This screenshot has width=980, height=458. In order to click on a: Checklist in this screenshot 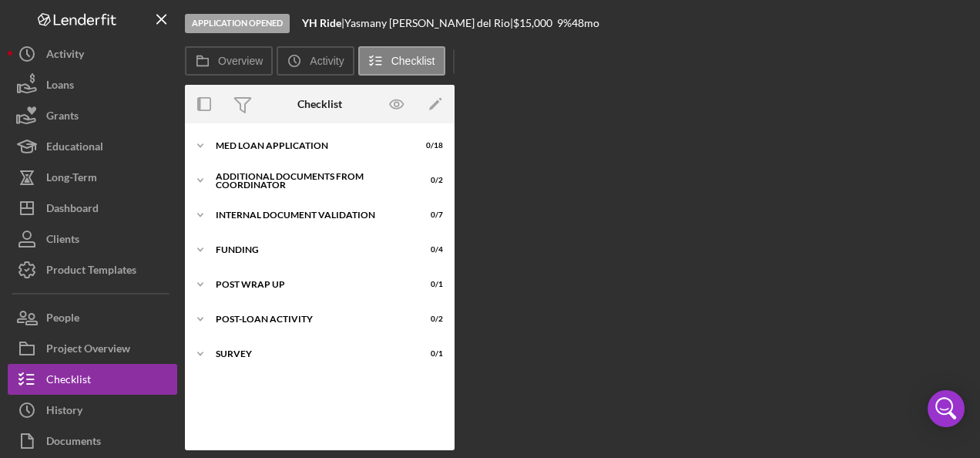, I will do `click(93, 379)`.